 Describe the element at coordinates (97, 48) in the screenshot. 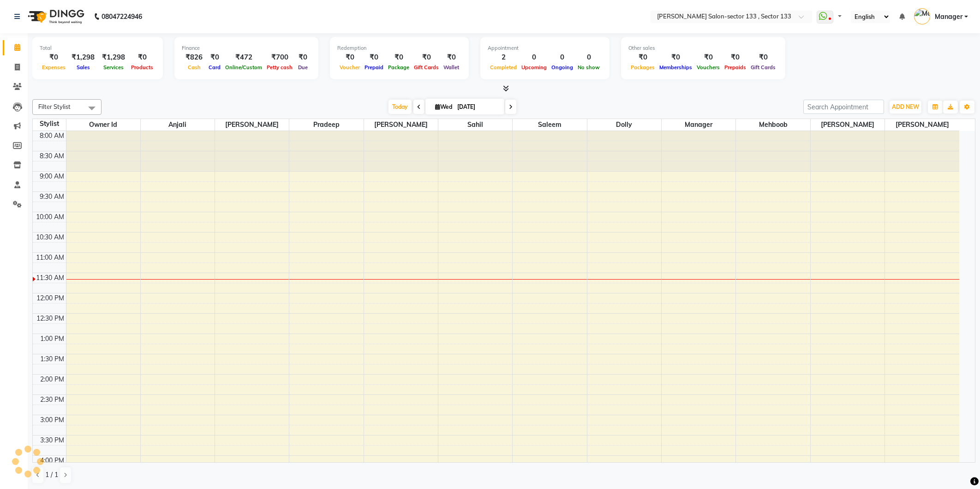

I see `div: Total` at that location.